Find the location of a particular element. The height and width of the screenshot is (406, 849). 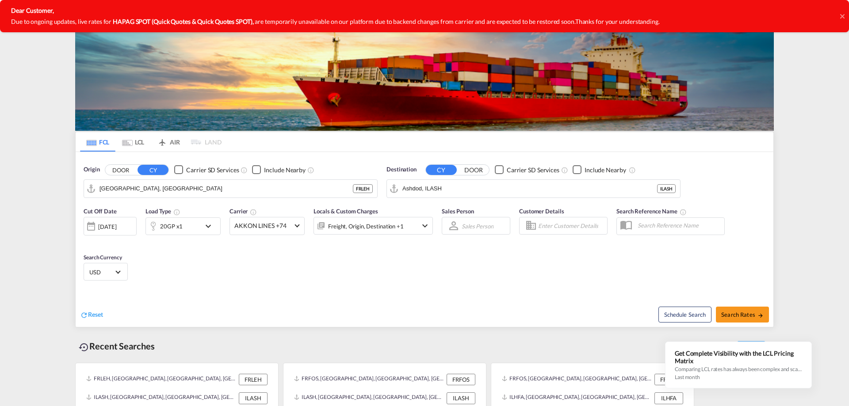

md-tab-item: LCL is located at coordinates (133, 142).